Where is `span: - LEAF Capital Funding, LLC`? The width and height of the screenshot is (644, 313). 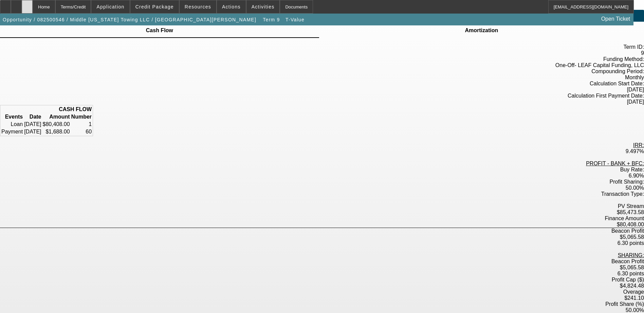 span: - LEAF Capital Funding, LLC is located at coordinates (609, 65).